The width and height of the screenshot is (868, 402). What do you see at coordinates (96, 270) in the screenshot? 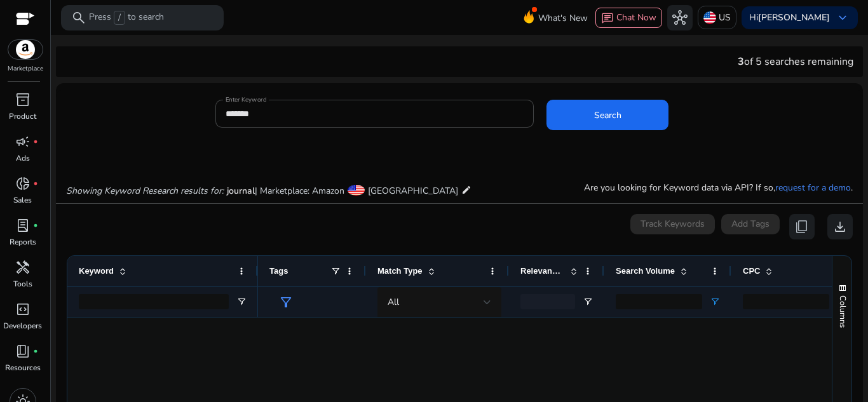
I see `span: Keyword` at bounding box center [96, 270].